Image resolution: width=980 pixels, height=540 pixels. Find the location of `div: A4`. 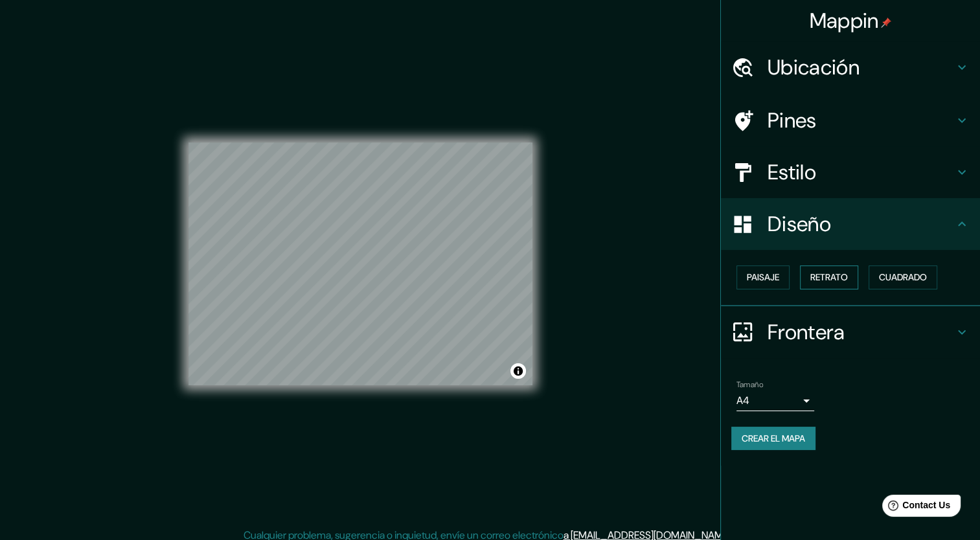

div: A4 is located at coordinates (775, 401).